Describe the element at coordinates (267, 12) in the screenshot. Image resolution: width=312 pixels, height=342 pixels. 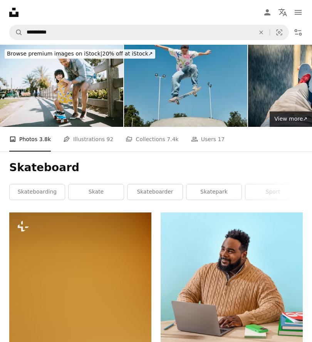
I see `a: Log in / Sign up` at that location.